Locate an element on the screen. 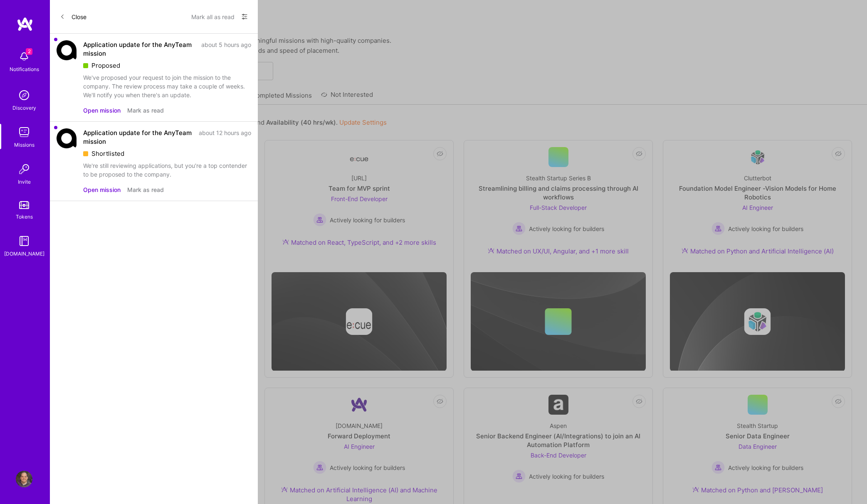 The image size is (867, 504). div: Tokens is located at coordinates (24, 217).